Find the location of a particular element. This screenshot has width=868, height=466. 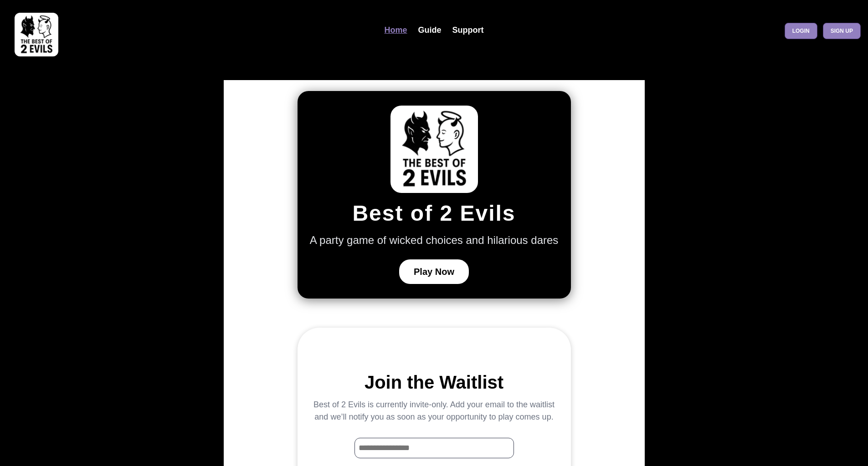

p: A party game of wicked choices and hilarious dares is located at coordinates (434, 240).